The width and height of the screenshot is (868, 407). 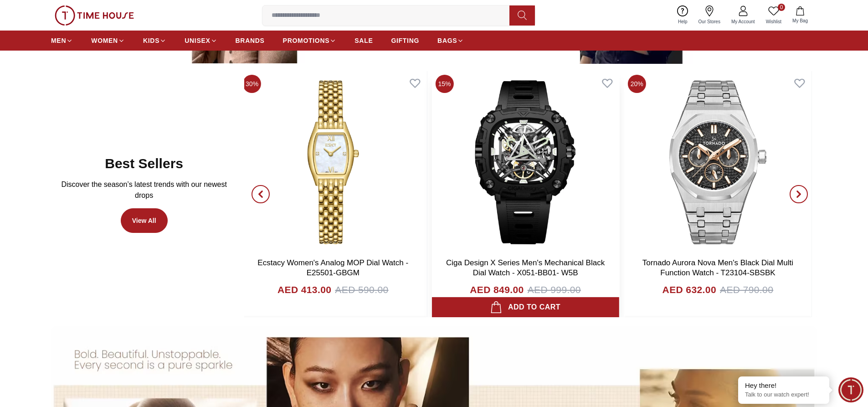 I want to click on a: View All, so click(x=144, y=221).